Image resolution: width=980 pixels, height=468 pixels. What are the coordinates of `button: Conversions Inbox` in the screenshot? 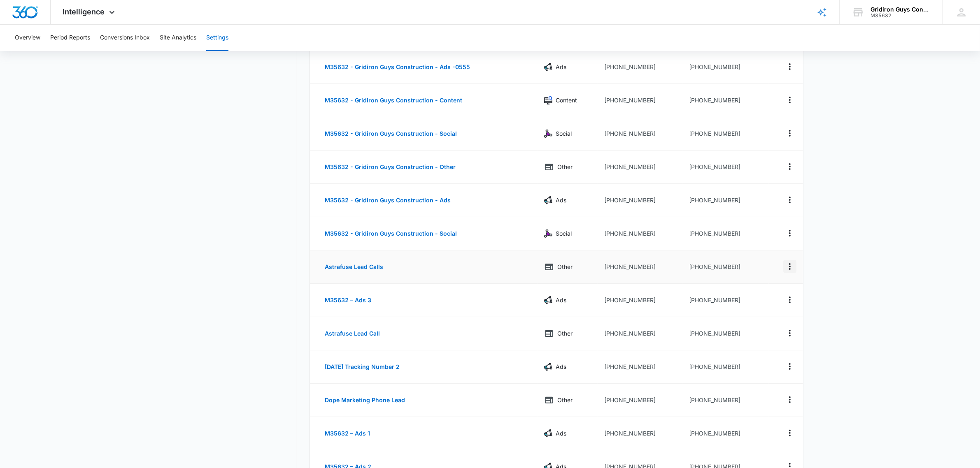 It's located at (125, 38).